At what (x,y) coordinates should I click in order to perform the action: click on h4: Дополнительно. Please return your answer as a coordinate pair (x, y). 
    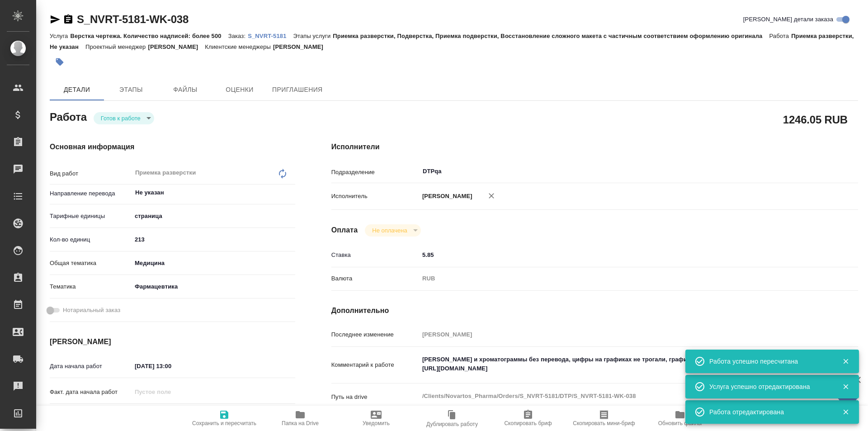
    Looking at the image, I should click on (594, 311).